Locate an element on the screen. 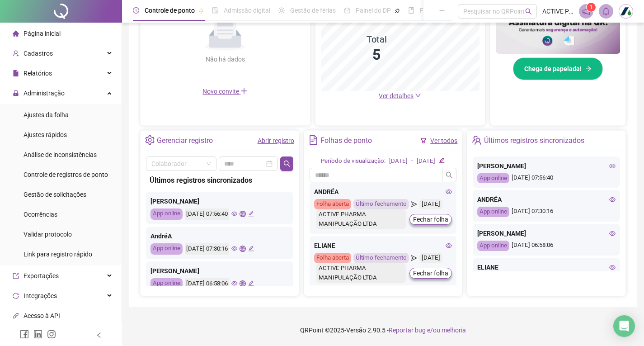  div: AndréA is located at coordinates (220, 236).